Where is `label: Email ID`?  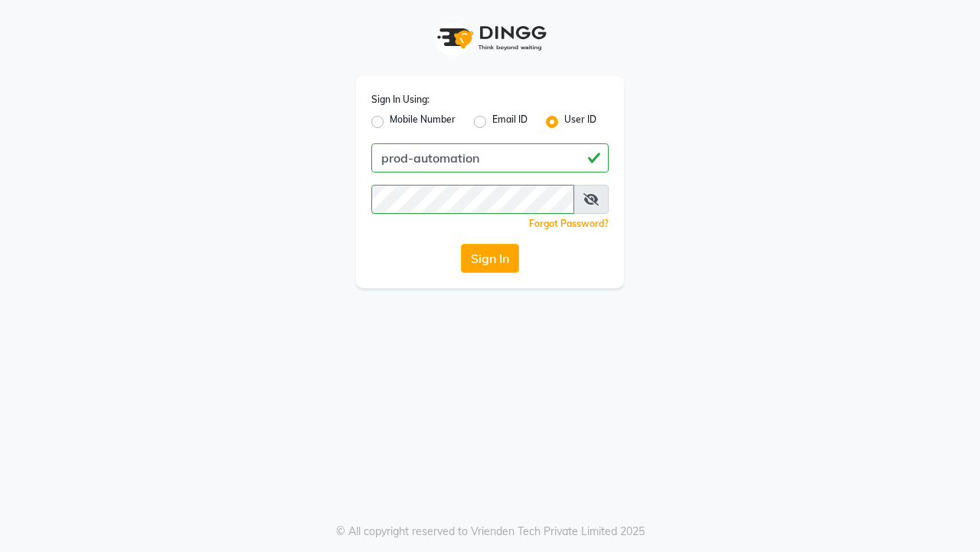 label: Email ID is located at coordinates (510, 122).